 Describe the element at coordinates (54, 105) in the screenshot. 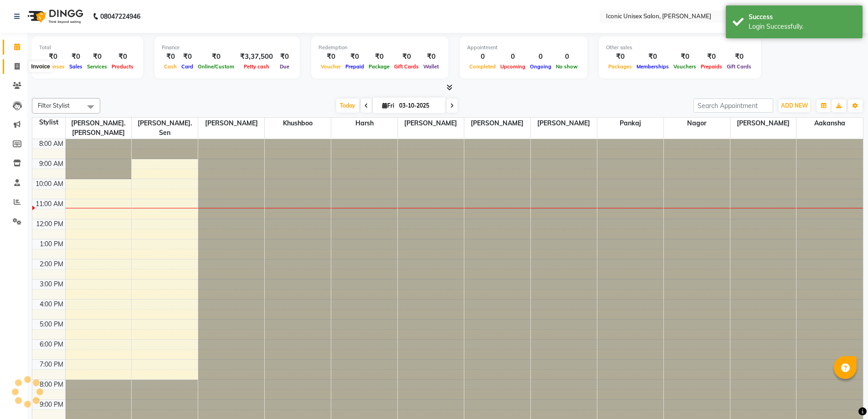

I see `span: Filter Stylist` at that location.